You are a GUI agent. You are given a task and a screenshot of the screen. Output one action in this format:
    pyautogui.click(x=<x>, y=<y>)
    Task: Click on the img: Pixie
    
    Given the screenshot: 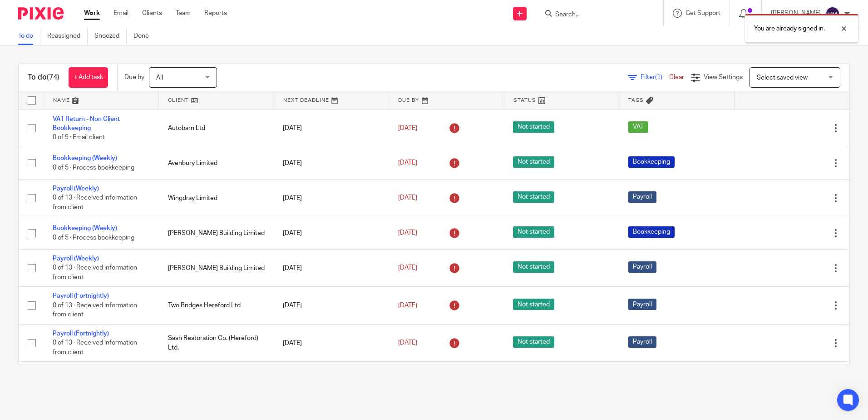 What is the action you would take?
    pyautogui.click(x=41, y=13)
    